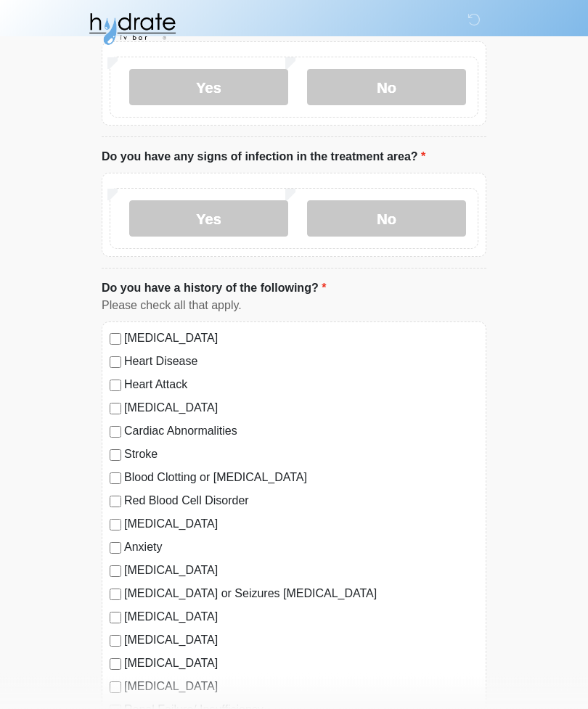  What do you see at coordinates (132, 29) in the screenshot?
I see `img: Hydrate IV Bar - Fort Collins Logo` at bounding box center [132, 29].